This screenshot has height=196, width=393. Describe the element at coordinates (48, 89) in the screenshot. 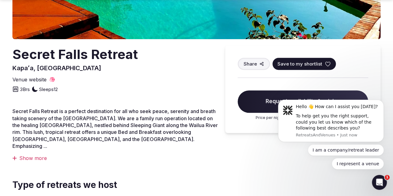

I see `span: Sleeps 12` at that location.